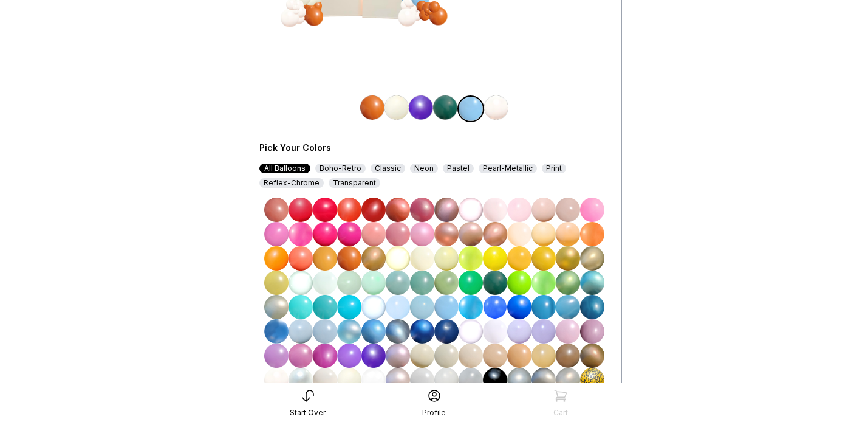 The height and width of the screenshot is (422, 868). What do you see at coordinates (458, 168) in the screenshot?
I see `div: Pastel` at bounding box center [458, 168].